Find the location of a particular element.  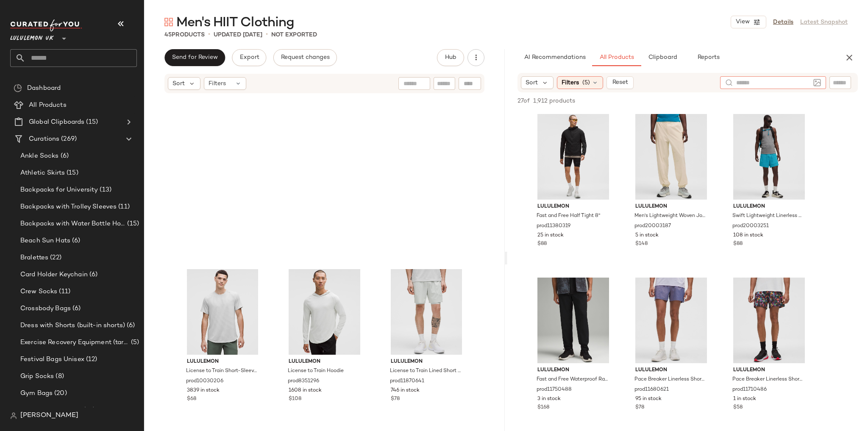

span: prod8351296 is located at coordinates (303, 381).